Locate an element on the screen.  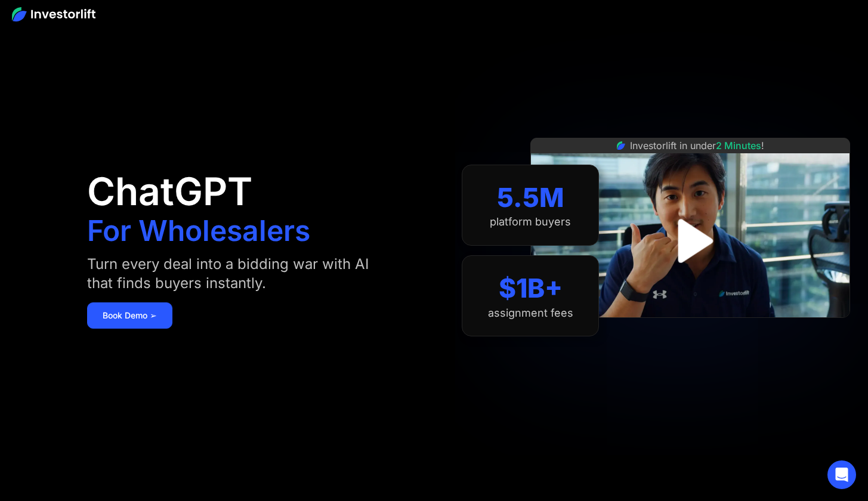
div: platform buyers is located at coordinates (531, 222).